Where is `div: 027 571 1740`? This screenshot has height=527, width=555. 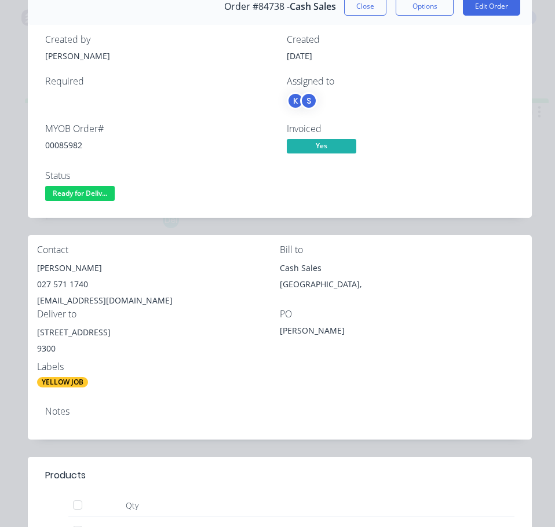
div: 027 571 1740 is located at coordinates (158, 285).